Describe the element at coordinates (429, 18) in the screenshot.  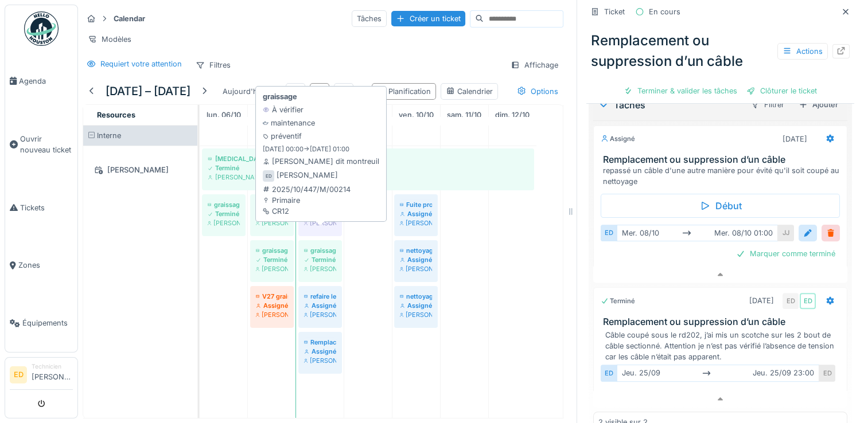
I see `div: Créer un ticket` at that location.